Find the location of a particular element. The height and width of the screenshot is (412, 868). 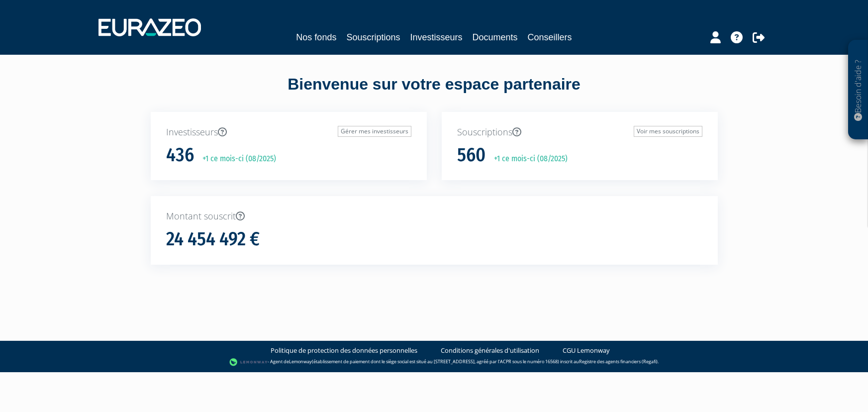

a: CGU Lemonway is located at coordinates (586, 351).